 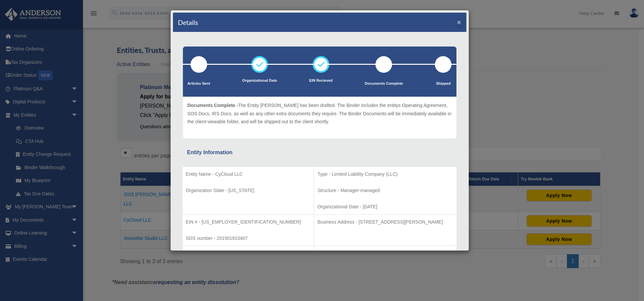 I want to click on p: Documents Complete, so click(x=384, y=83).